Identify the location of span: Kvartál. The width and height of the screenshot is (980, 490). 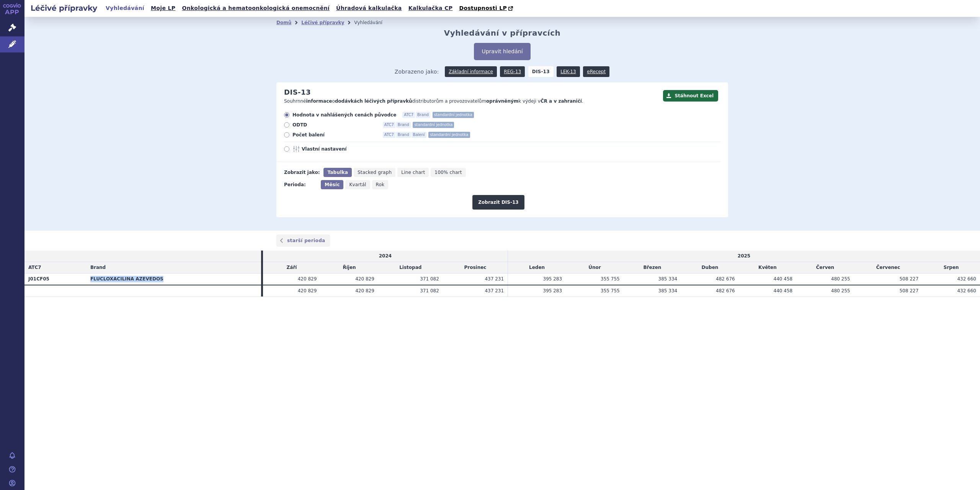
(357, 185).